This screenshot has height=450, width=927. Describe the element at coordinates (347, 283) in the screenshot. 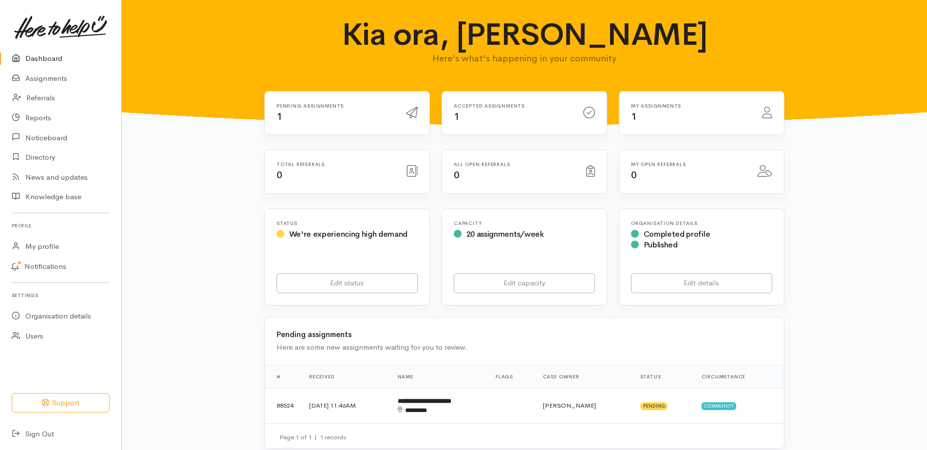

I see `a: Edit status` at that location.